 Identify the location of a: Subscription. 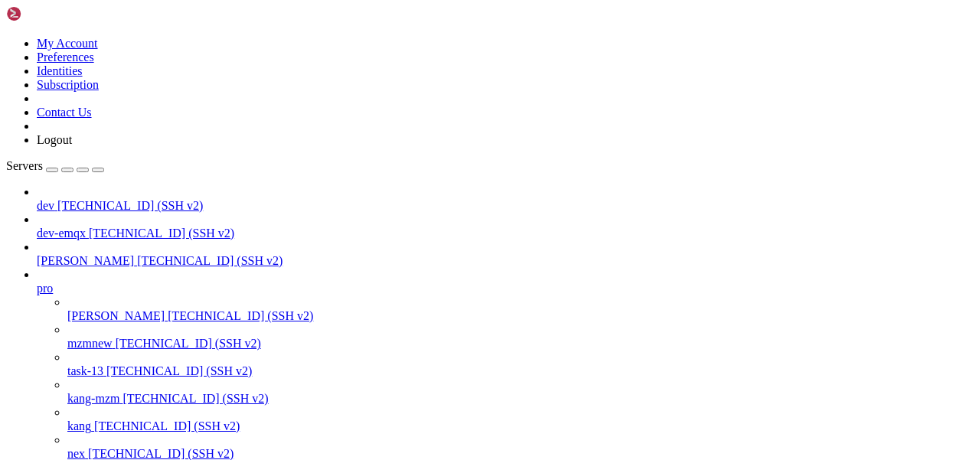
(67, 84).